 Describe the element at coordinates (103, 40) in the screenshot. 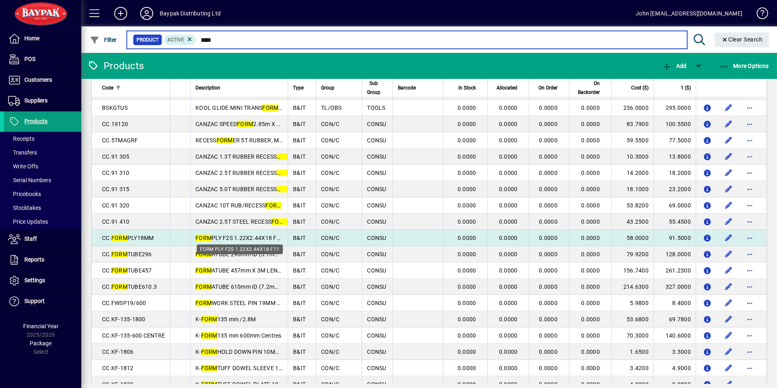

I see `span: Filter` at that location.